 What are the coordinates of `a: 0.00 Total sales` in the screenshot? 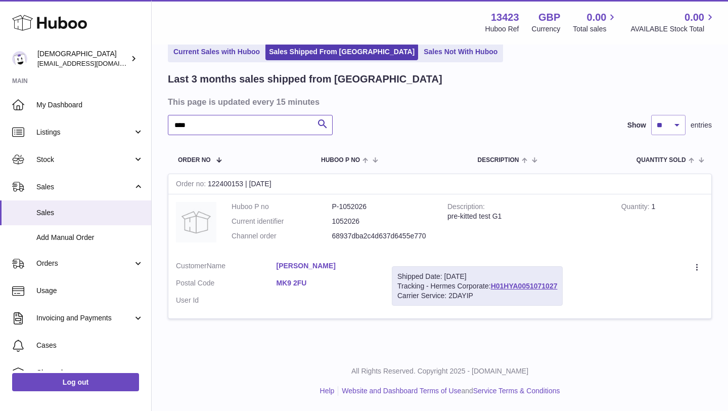 It's located at (595, 22).